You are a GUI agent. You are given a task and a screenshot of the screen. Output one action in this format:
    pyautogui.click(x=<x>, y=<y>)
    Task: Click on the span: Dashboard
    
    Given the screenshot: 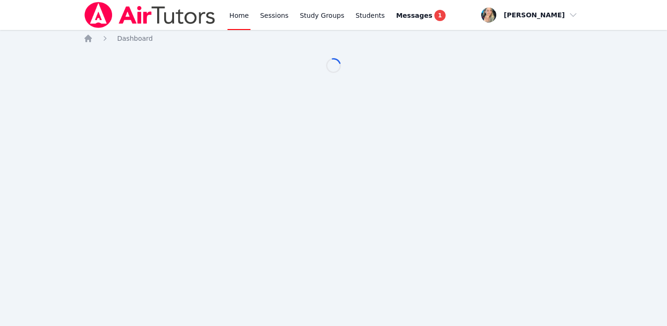 What is the action you would take?
    pyautogui.click(x=135, y=38)
    